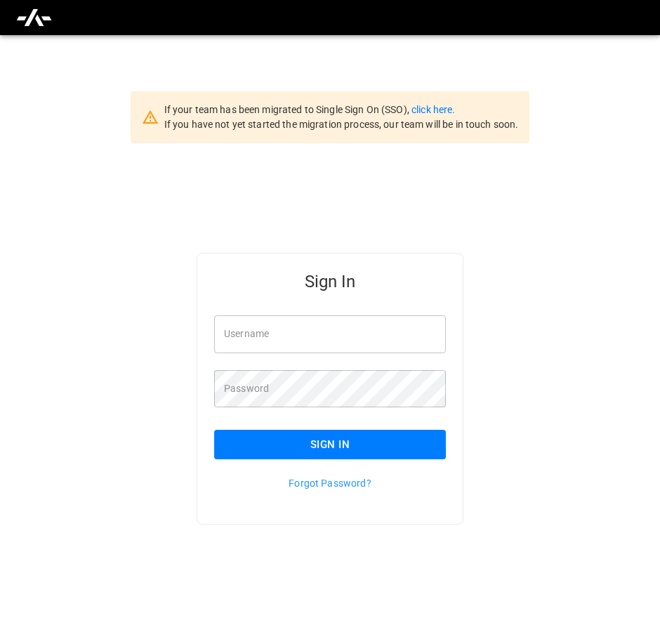 Image resolution: width=660 pixels, height=644 pixels. What do you see at coordinates (330, 282) in the screenshot?
I see `h5: Sign In` at bounding box center [330, 282].